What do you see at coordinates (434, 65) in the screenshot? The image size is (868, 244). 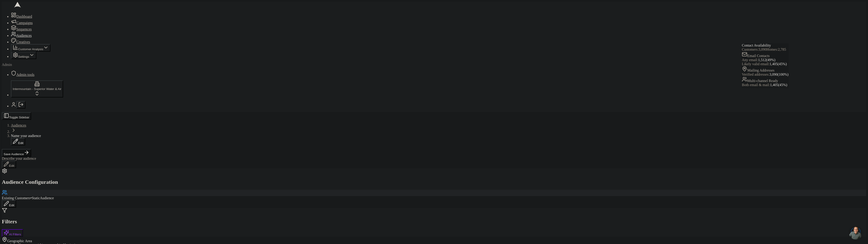 I see `div: Admin` at bounding box center [434, 65].